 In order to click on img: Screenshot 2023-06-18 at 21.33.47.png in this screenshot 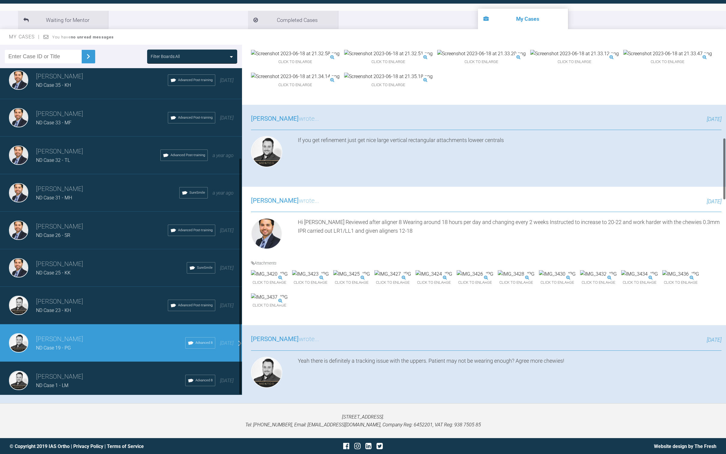, I will do `click(668, 54)`.